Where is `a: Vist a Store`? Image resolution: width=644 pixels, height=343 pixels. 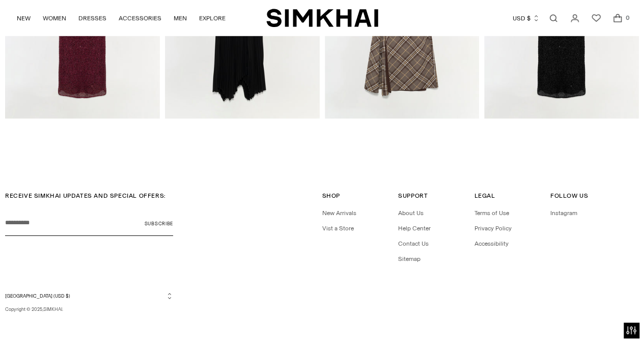
a: Vist a Store is located at coordinates (338, 229).